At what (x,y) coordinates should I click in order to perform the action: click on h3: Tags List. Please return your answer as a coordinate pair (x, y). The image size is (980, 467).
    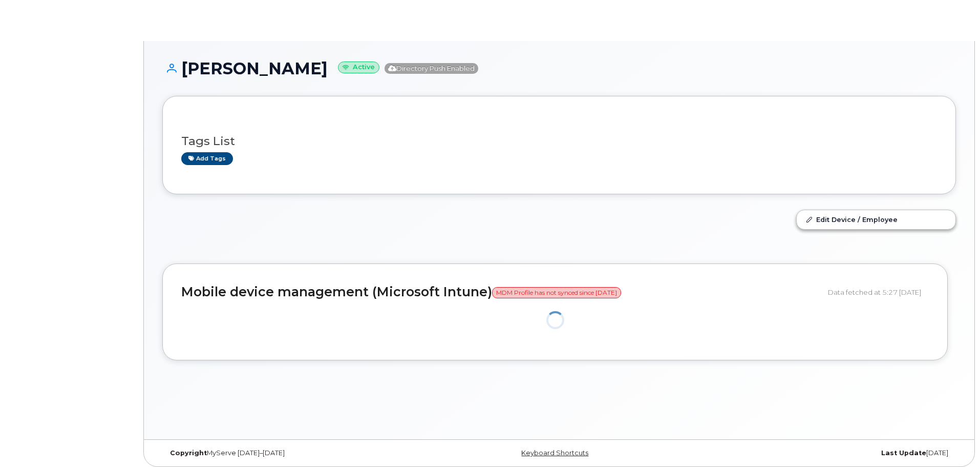
    Looking at the image, I should click on (559, 141).